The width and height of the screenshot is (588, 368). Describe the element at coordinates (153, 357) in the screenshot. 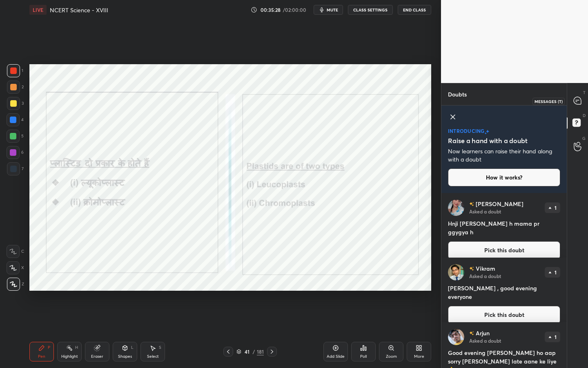

I see `div: Select` at that location.